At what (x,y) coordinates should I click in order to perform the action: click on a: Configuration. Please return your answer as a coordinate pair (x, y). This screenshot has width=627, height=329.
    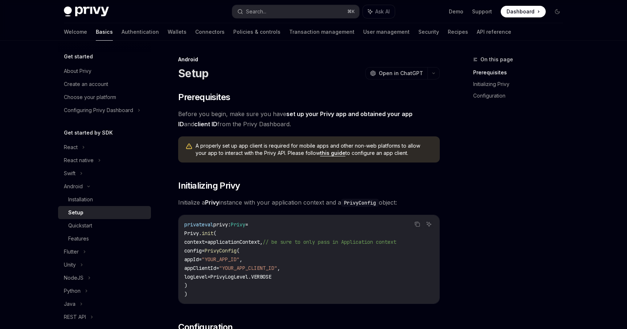
    Looking at the image, I should click on (521, 96).